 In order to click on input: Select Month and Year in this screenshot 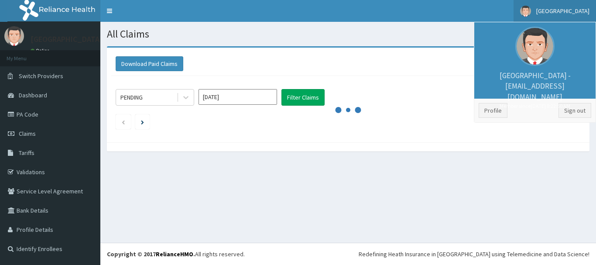, I will do `click(238, 97)`.